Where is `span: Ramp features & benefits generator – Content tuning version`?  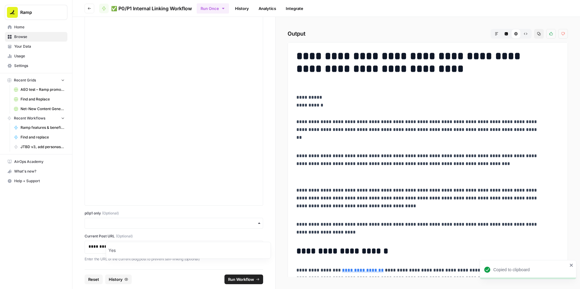 span: Ramp features & benefits generator – Content tuning version is located at coordinates (43, 128).